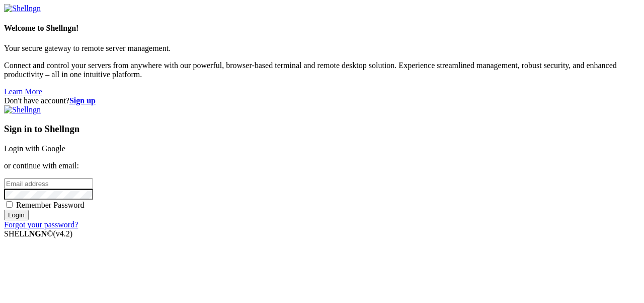  Describe the element at coordinates (35, 148) in the screenshot. I see `a: Login with Google` at that location.